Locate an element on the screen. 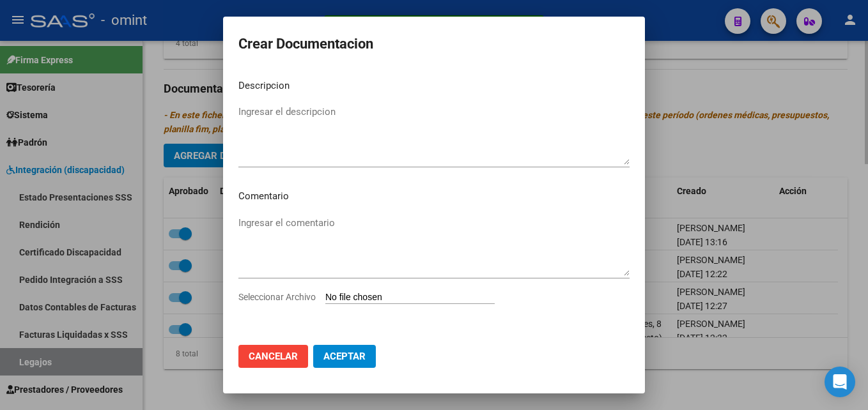 The width and height of the screenshot is (868, 410). h2: Crear Documentacion is located at coordinates (434, 44).